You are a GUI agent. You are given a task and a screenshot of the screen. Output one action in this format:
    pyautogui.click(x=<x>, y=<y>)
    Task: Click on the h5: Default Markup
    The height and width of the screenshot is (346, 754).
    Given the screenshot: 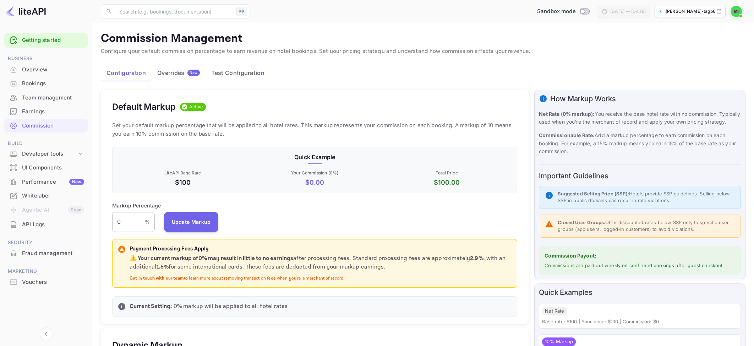 What is the action you would take?
    pyautogui.click(x=144, y=107)
    